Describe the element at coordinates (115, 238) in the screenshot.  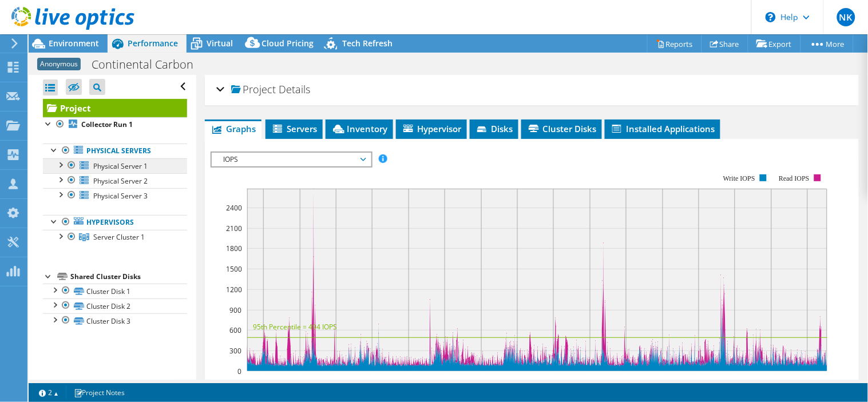
I see `a: Server Cluster 1` at that location.